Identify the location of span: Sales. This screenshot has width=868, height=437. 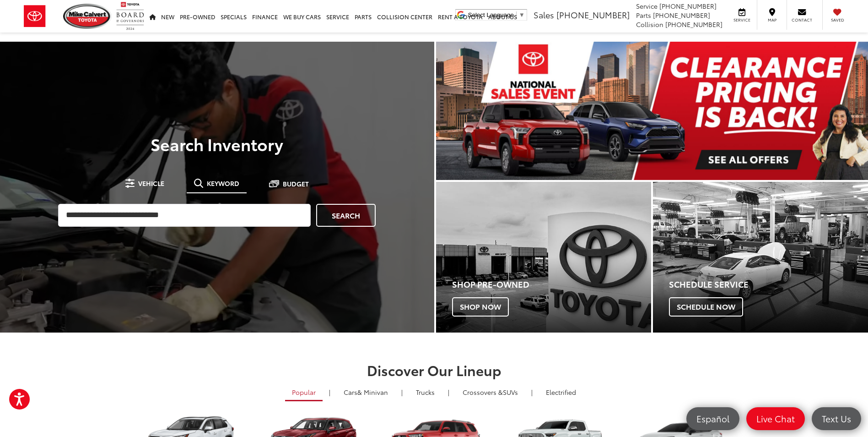
(544, 15).